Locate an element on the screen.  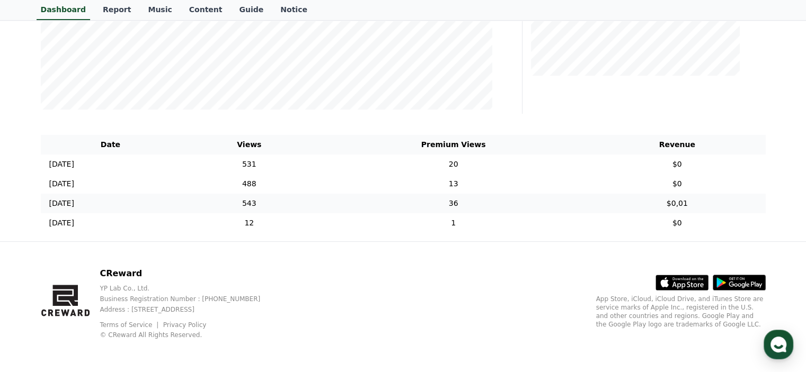
a: Privacy Policy is located at coordinates (185, 325).